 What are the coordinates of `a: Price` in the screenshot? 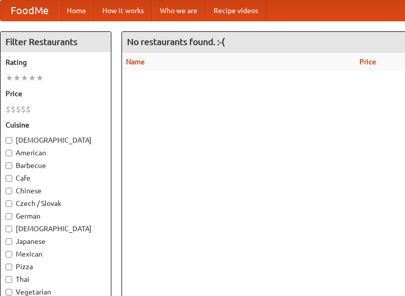 It's located at (367, 62).